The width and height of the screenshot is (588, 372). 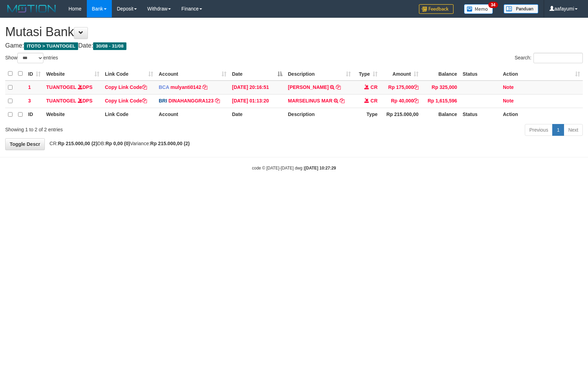 I want to click on a: Previous, so click(x=538, y=130).